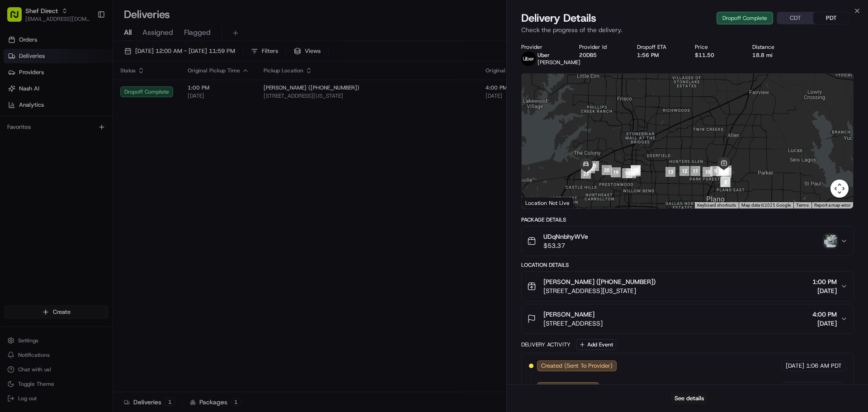 This screenshot has height=412, width=868. Describe the element at coordinates (687, 220) in the screenshot. I see `div: Package Details` at that location.